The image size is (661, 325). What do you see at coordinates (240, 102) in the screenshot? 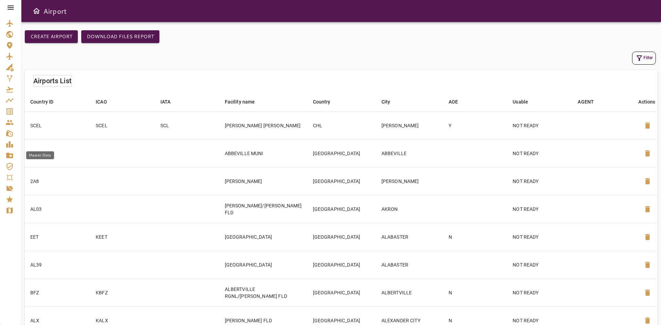
I see `div: Facility name` at bounding box center [240, 102].